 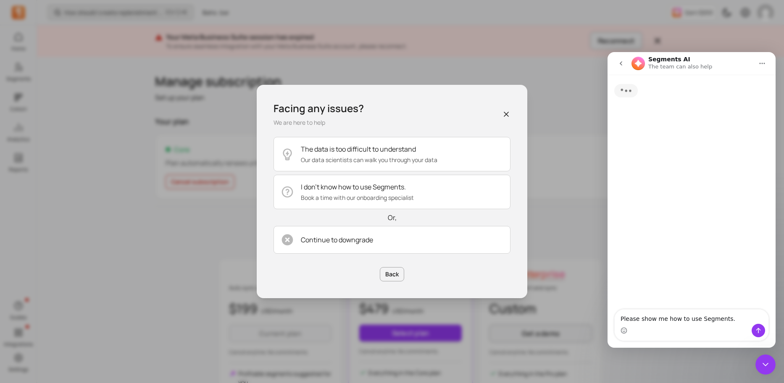 What do you see at coordinates (155, 11) in the screenshot?
I see `button: Home` at bounding box center [155, 11].